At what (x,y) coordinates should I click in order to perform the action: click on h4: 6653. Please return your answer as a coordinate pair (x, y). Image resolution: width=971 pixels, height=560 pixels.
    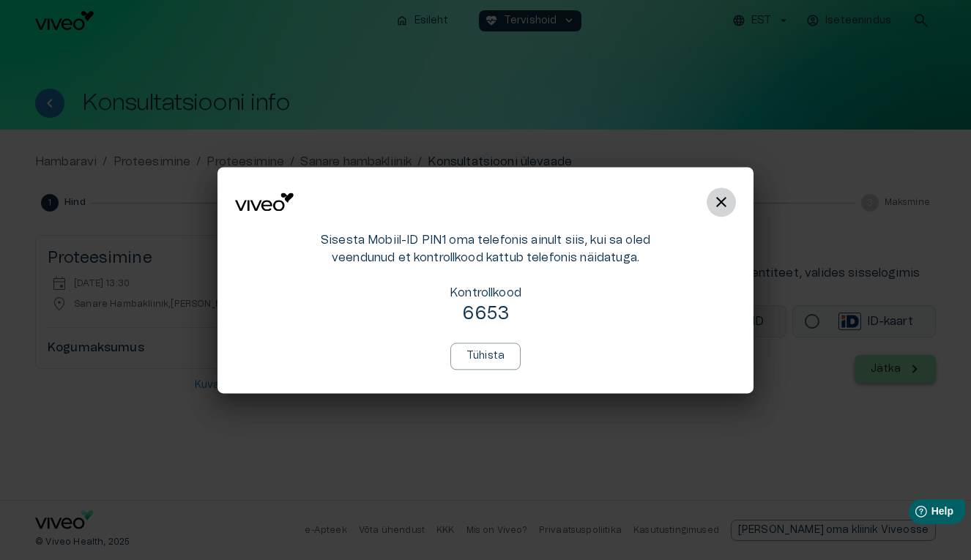
    Looking at the image, I should click on (486, 314).